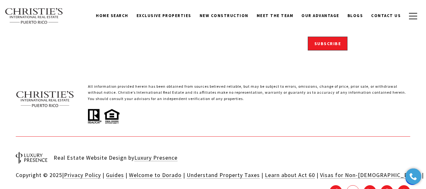 Image resolution: width=426 pixels, height=189 pixels. Describe the element at coordinates (104, 116) in the screenshot. I see `img: All information provided herein has been obtained from sources believed reliable, but may be subj...` at that location.